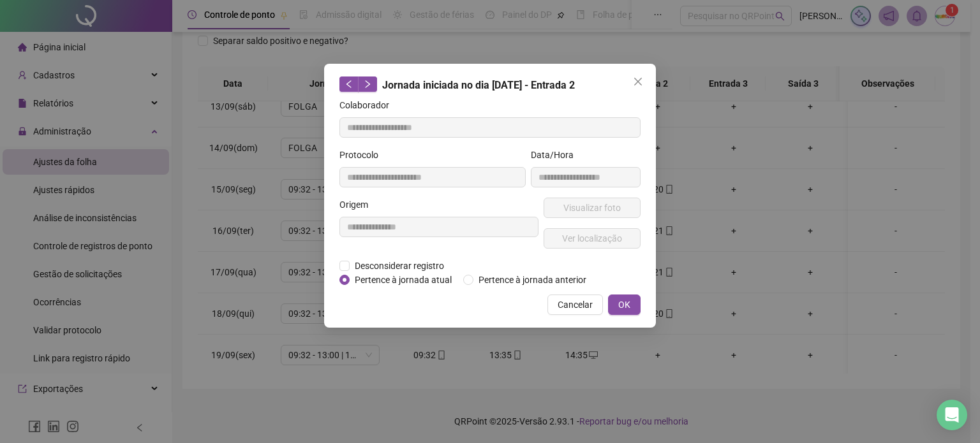 Image resolution: width=980 pixels, height=443 pixels. I want to click on button: right, so click(367, 85).